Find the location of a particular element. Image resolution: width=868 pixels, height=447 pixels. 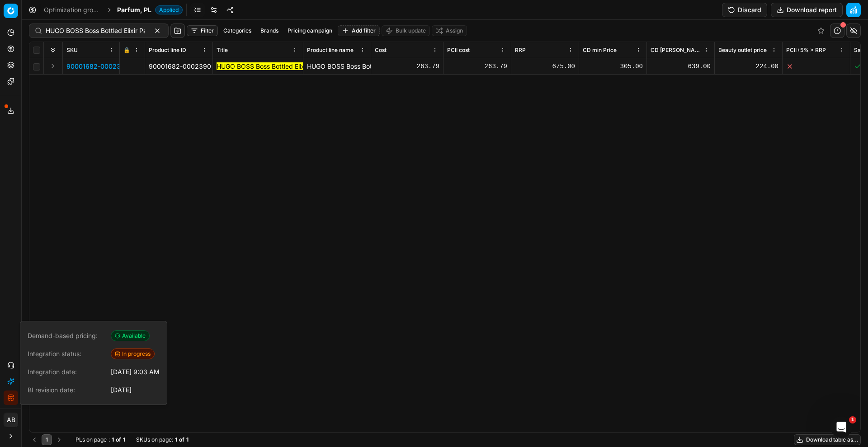

div: 90001682-0002390 is located at coordinates (179, 67).